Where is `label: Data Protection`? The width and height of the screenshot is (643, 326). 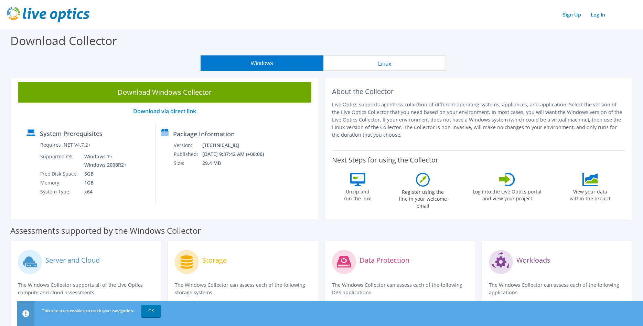 label: Data Protection is located at coordinates (384, 260).